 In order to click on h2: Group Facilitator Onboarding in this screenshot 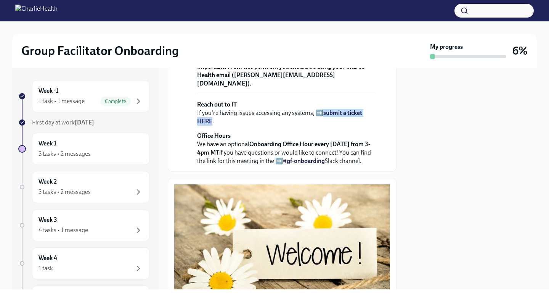, I will do `click(100, 51)`.